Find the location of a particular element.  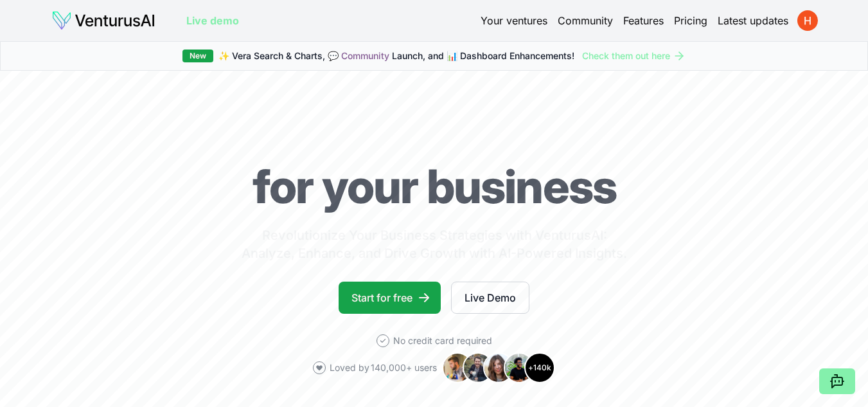

img: ACg8ocIvPFybzqA2LW4PCSKV8mlMsowCxe6I0ktmjLbLtN_9_RuPJA=s96-c is located at coordinates (808, 21).